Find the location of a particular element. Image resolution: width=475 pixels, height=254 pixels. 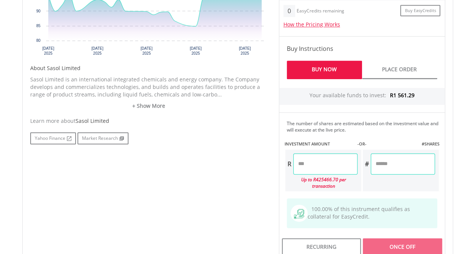

text: 85 is located at coordinates (38, 26).